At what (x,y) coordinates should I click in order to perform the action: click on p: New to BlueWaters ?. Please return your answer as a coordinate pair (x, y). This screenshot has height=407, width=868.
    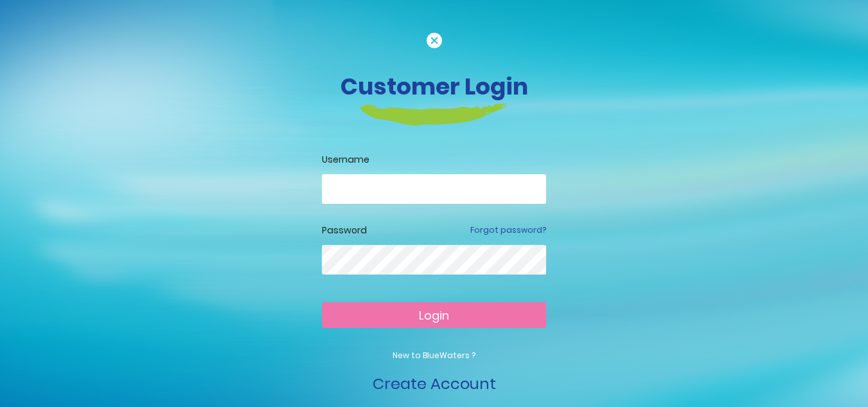
    Looking at the image, I should click on (434, 356).